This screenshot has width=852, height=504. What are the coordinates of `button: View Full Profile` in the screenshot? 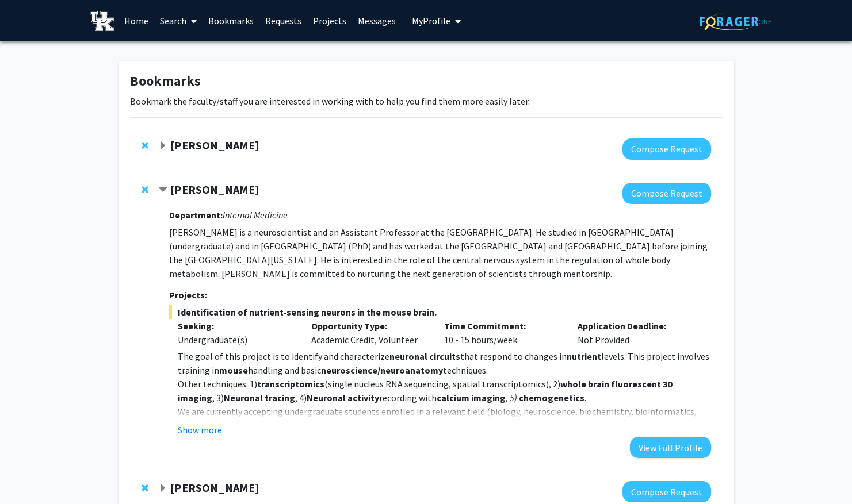 It's located at (670, 447).